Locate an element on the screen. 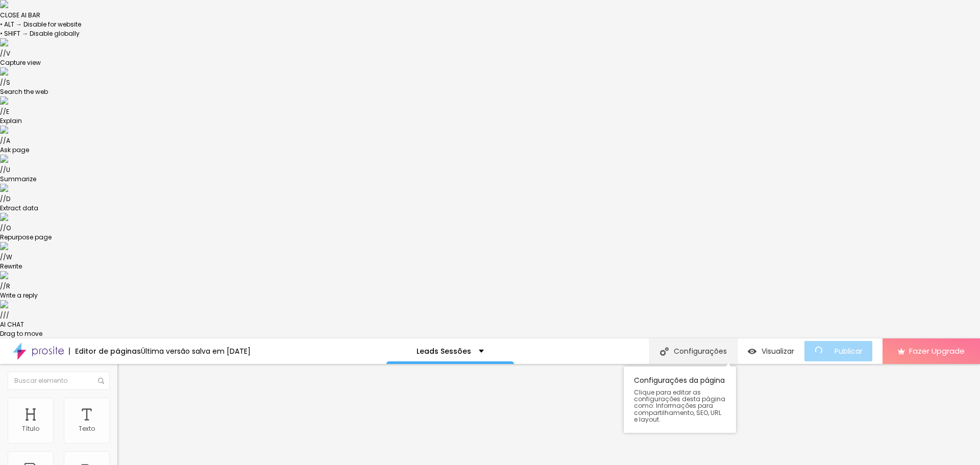 This screenshot has height=465, width=980. input: Buscar elemento is located at coordinates (59, 380).